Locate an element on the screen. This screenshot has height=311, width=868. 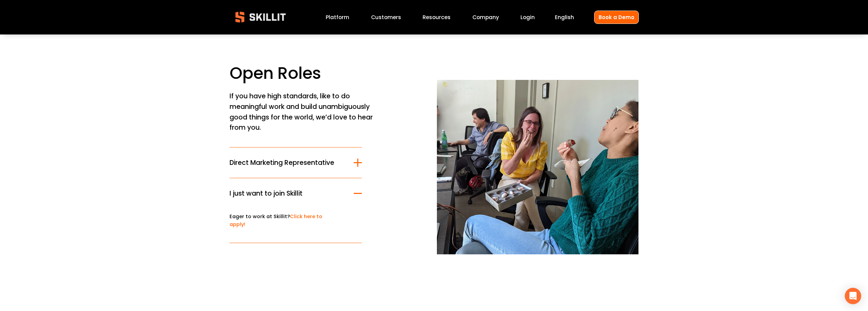
div: language picker is located at coordinates (565, 17).